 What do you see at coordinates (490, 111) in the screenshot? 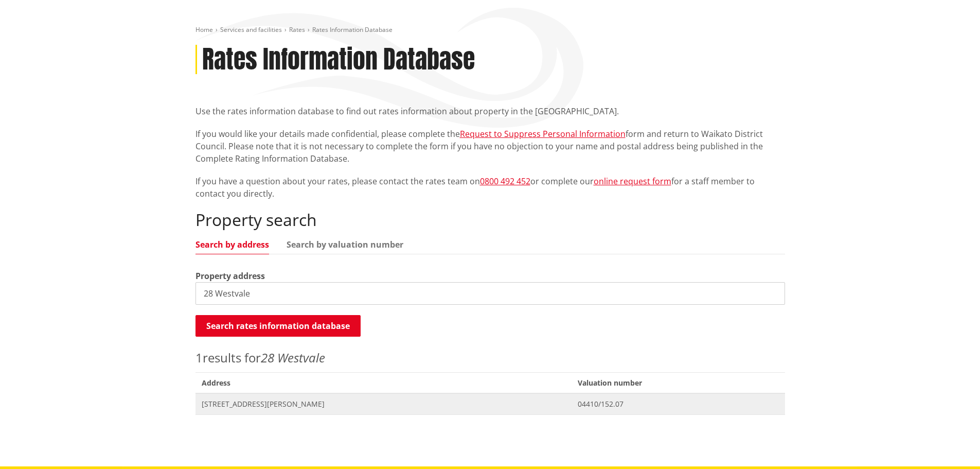
I see `p: Use the rates information database to find out rates information about property in the [GEOGRAPHI...` at bounding box center [490, 111].